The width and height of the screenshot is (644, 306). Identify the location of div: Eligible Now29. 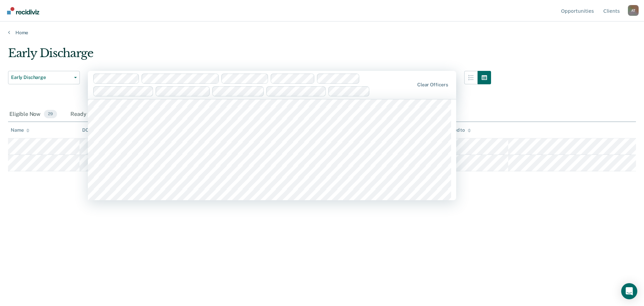
(33, 114).